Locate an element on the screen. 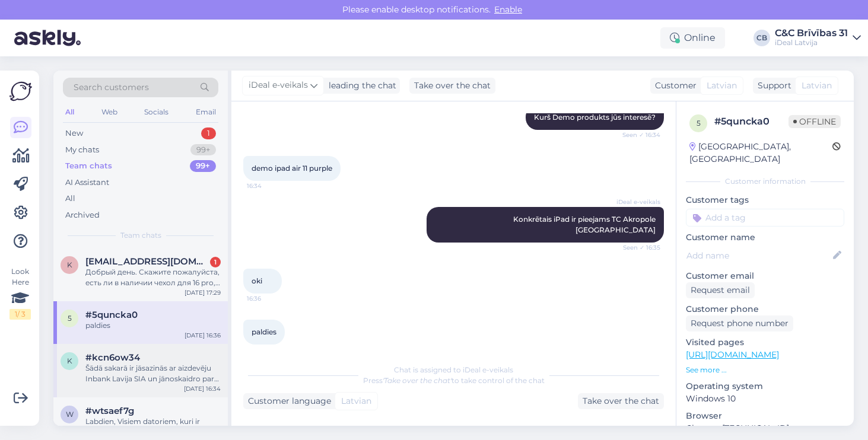  p: Operating system is located at coordinates (764, 386).